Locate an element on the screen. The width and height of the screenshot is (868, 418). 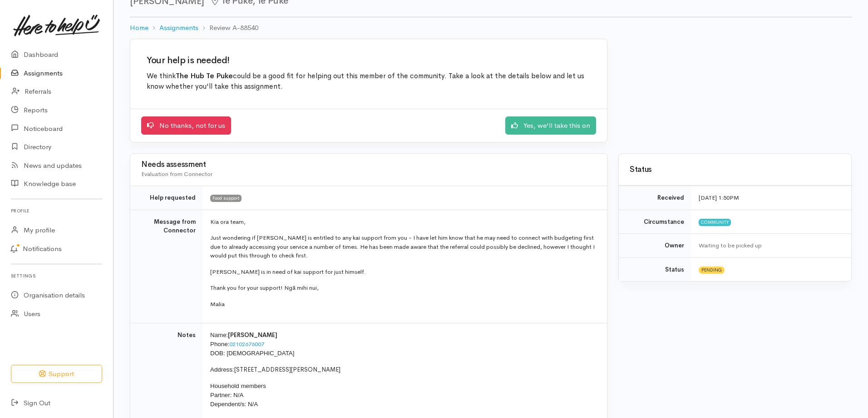
td: Received is located at coordinates (655, 198).